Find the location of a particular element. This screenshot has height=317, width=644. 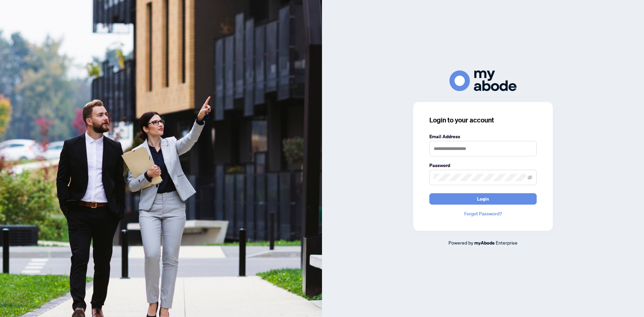

label: Password is located at coordinates (483, 166).